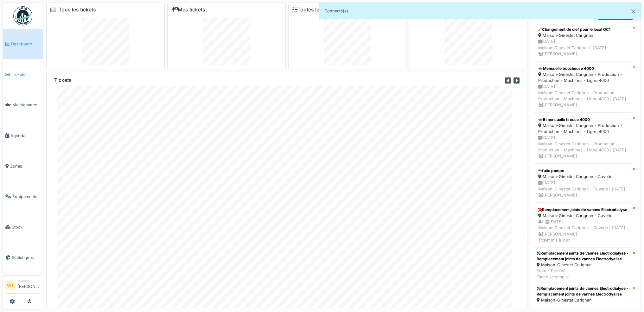  Describe the element at coordinates (26, 74) in the screenshot. I see `span: Tickets` at that location.